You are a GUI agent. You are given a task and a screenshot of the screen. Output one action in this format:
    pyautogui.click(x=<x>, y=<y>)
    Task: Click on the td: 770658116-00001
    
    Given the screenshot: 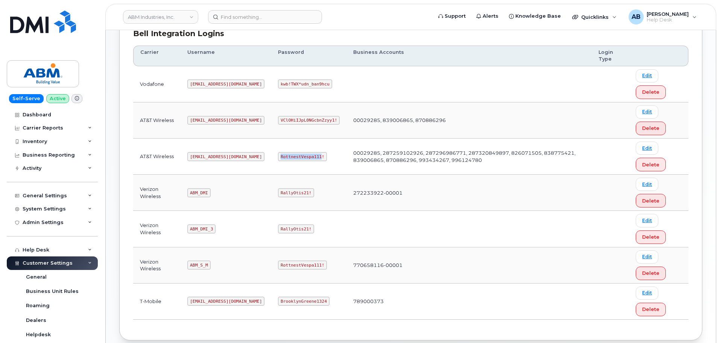 What is the action you would take?
    pyautogui.click(x=469, y=265)
    